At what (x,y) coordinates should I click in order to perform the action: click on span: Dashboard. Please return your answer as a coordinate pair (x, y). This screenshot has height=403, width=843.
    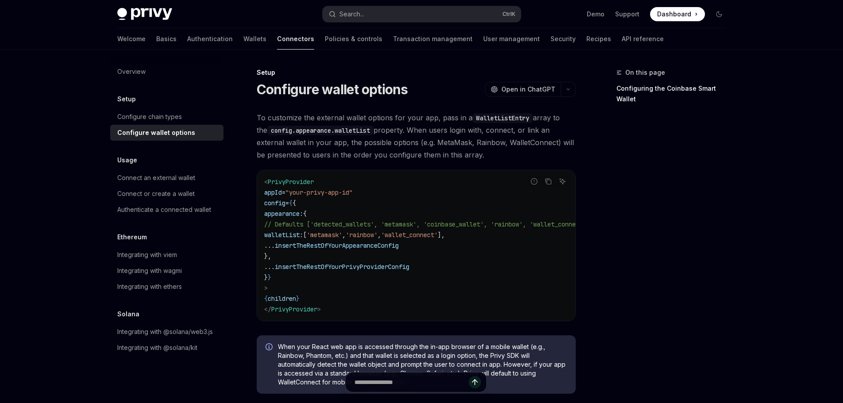
    Looking at the image, I should click on (674, 14).